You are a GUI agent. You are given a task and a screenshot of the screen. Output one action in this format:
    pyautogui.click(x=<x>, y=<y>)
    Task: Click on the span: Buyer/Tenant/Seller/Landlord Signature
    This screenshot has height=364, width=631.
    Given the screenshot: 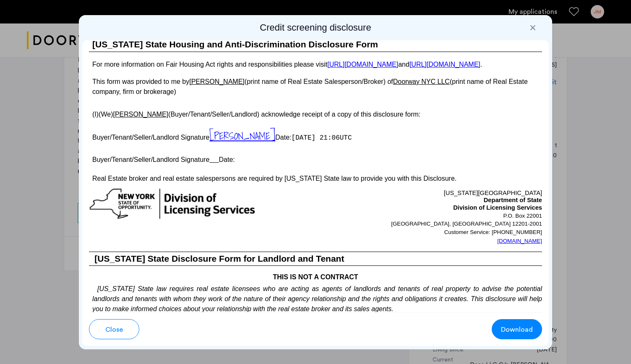 What is the action you would take?
    pyautogui.click(x=151, y=137)
    